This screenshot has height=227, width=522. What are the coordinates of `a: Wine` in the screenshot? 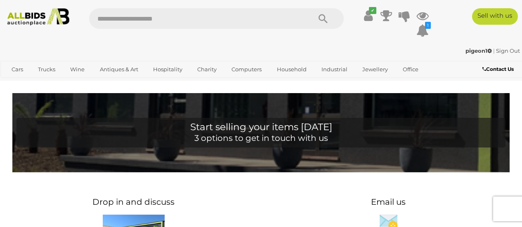 It's located at (77, 69).